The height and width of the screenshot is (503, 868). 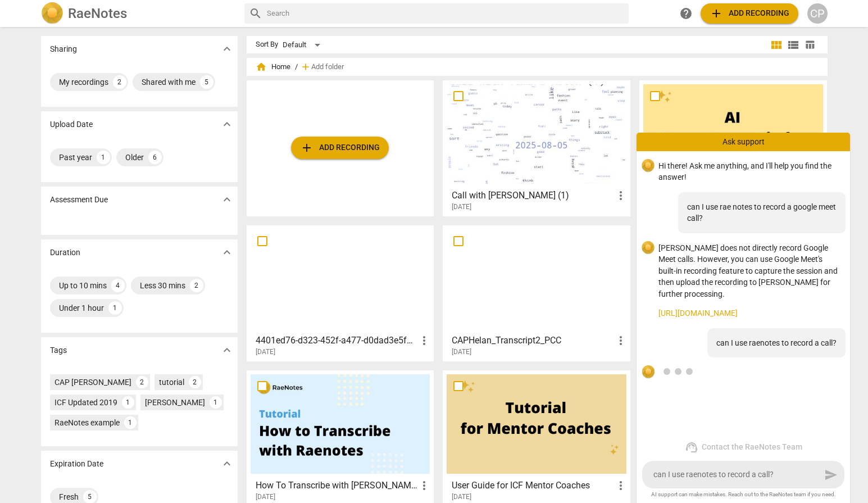 What do you see at coordinates (686, 13) in the screenshot?
I see `a: Help` at bounding box center [686, 13].